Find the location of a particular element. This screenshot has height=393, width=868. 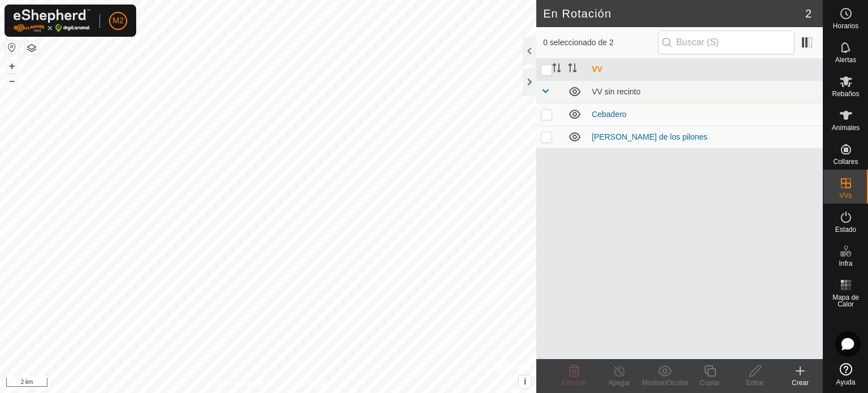

div: Editar is located at coordinates (755, 383).